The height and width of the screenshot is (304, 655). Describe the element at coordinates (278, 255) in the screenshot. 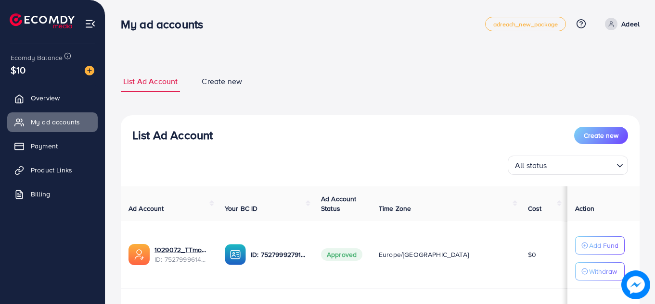

I see `p: ID: 7527999279103574032` at that location.